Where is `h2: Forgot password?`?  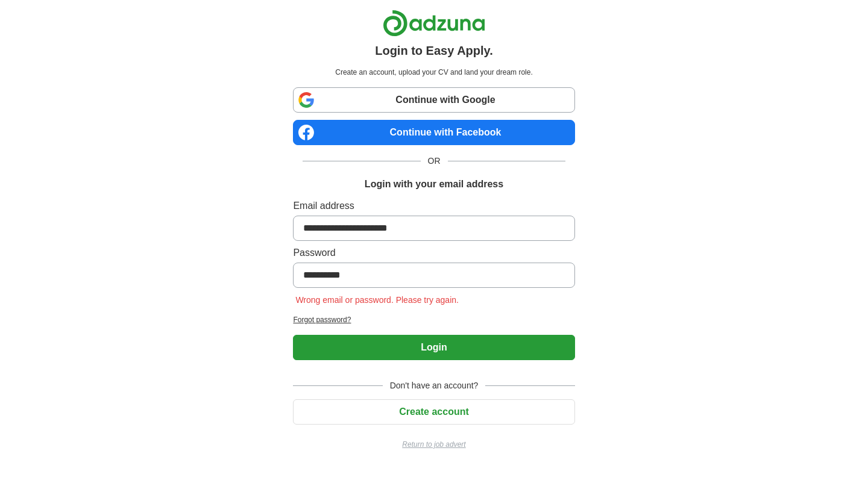 h2: Forgot password? is located at coordinates (433, 320).